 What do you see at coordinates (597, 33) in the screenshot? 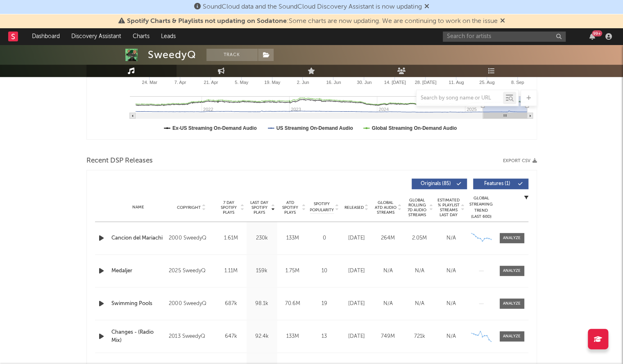
I see `div: 99 +` at bounding box center [597, 33].